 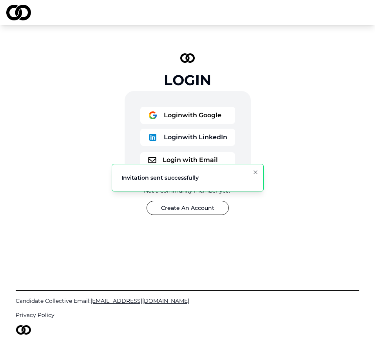 What do you see at coordinates (187, 315) in the screenshot?
I see `a: Privacy Policy` at bounding box center [187, 315].